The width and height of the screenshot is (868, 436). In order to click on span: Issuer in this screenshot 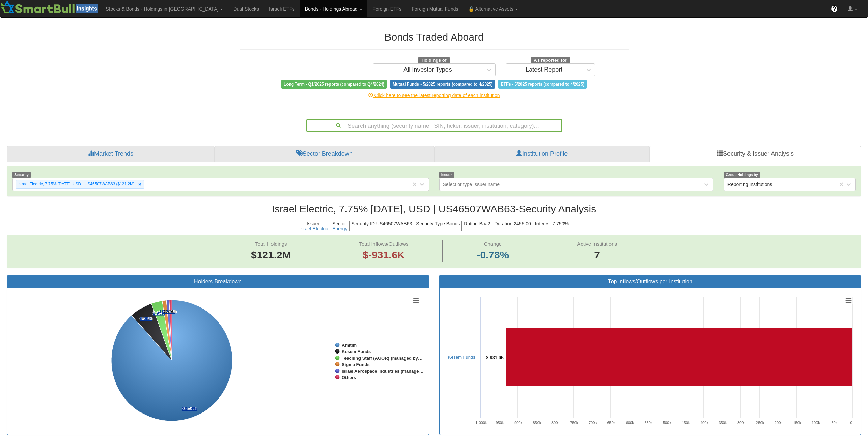, I will do `click(447, 174)`.